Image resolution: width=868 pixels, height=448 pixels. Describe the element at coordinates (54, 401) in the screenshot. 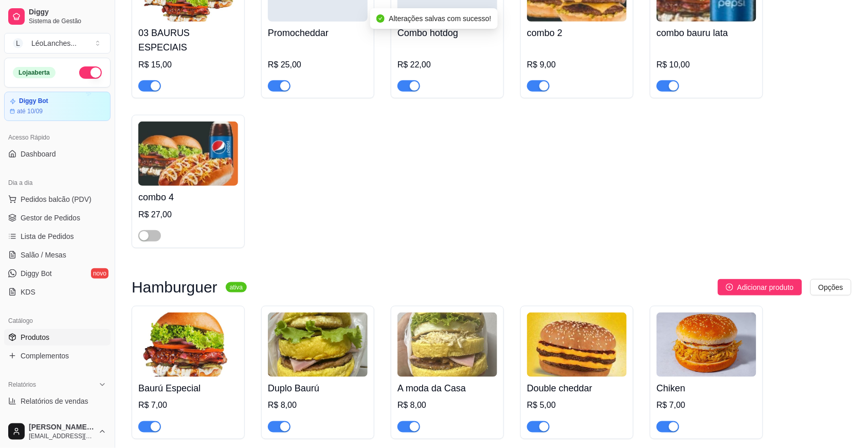

I see `span: Relatórios de vendas` at that location.